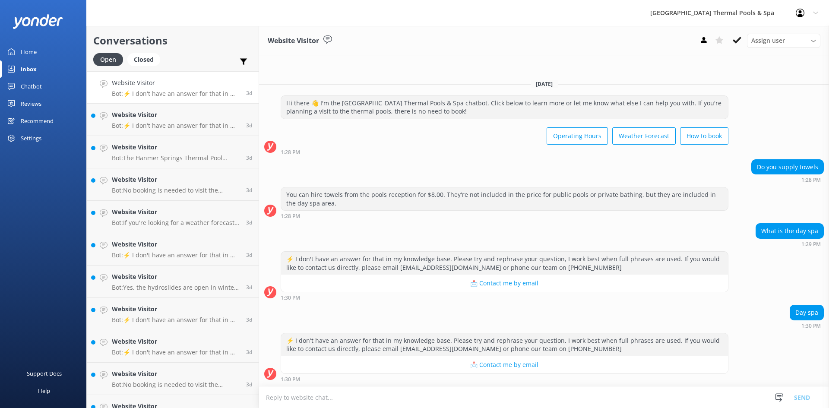 The height and width of the screenshot is (408, 829). Describe the element at coordinates (293, 41) in the screenshot. I see `h3: Website Visitor` at that location.